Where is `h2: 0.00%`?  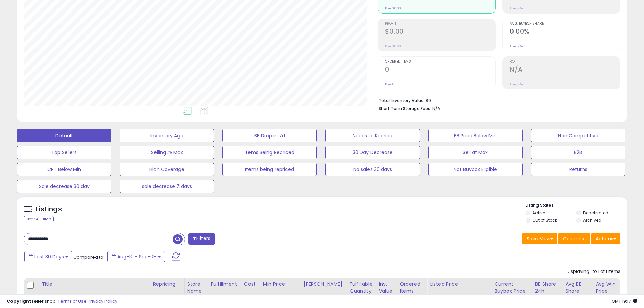 h2: 0.00% is located at coordinates (565, 32).